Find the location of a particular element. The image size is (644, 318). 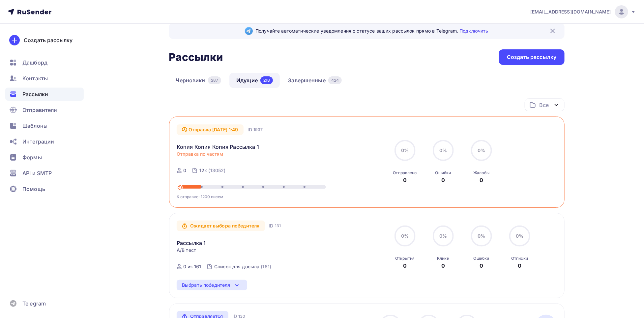

span: Отправка по частям is located at coordinates (200, 154).